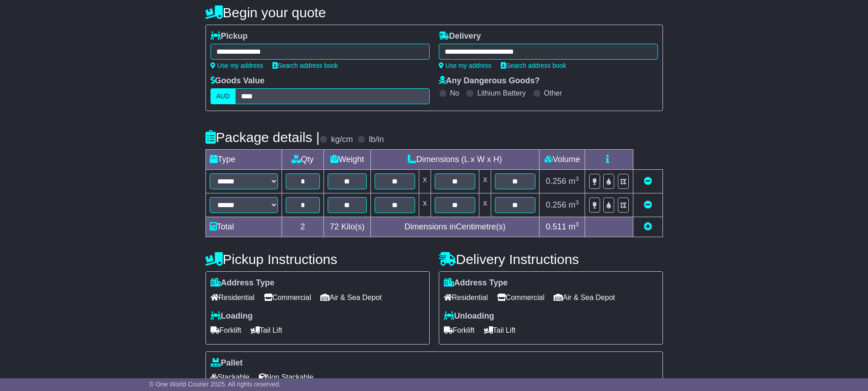 The height and width of the screenshot is (391, 868). Describe the element at coordinates (556, 227) in the screenshot. I see `span: 0.511` at that location.